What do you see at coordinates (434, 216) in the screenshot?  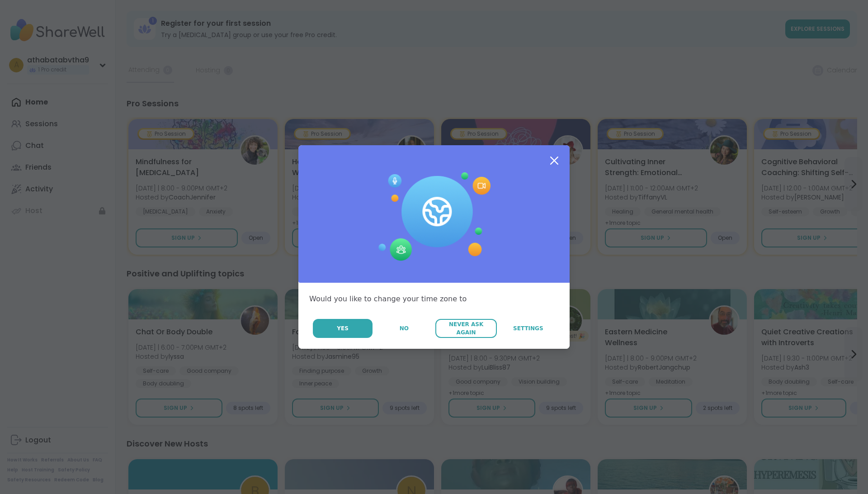 I see `img: Session Experience` at bounding box center [434, 216].